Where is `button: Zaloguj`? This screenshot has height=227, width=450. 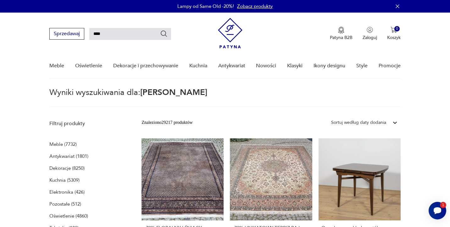 button: Zaloguj is located at coordinates (370, 34).